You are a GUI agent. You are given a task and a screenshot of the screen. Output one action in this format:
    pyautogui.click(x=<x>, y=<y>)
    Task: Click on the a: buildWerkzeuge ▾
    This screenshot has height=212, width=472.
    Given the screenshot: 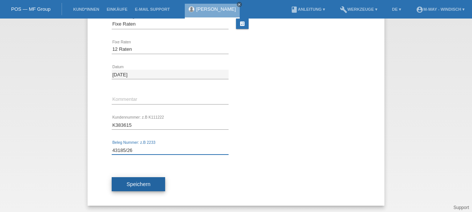 What is the action you would take?
    pyautogui.click(x=359, y=9)
    